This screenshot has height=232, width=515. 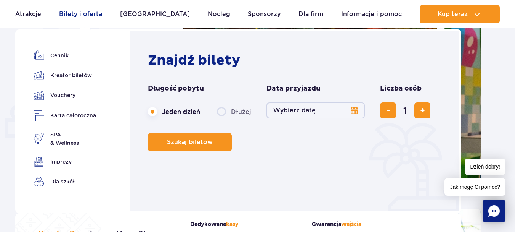 I want to click on span: Długość pobytu, so click(x=176, y=89).